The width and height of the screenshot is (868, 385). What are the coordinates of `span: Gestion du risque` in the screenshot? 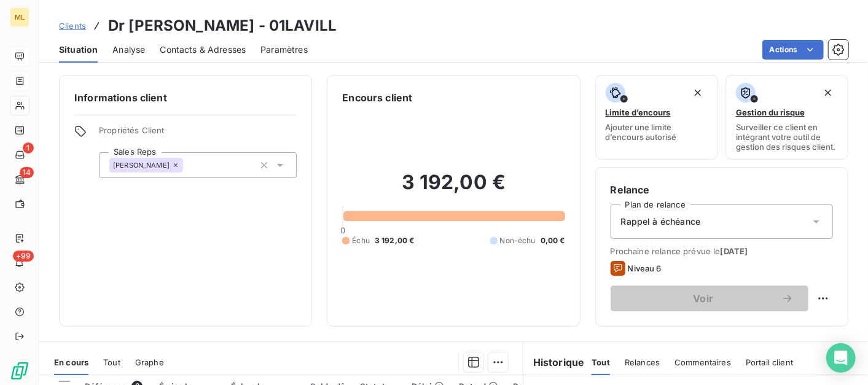 It's located at (770, 112).